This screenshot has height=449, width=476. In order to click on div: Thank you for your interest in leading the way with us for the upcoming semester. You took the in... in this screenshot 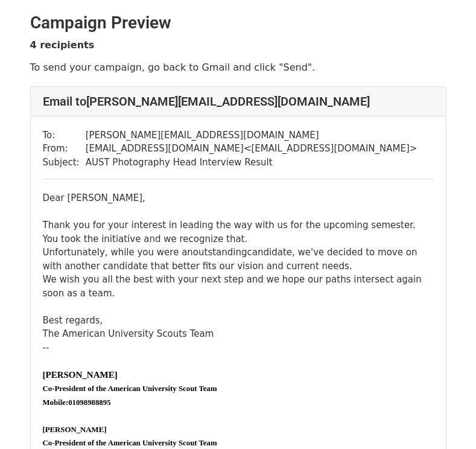, I will do `click(238, 259)`.